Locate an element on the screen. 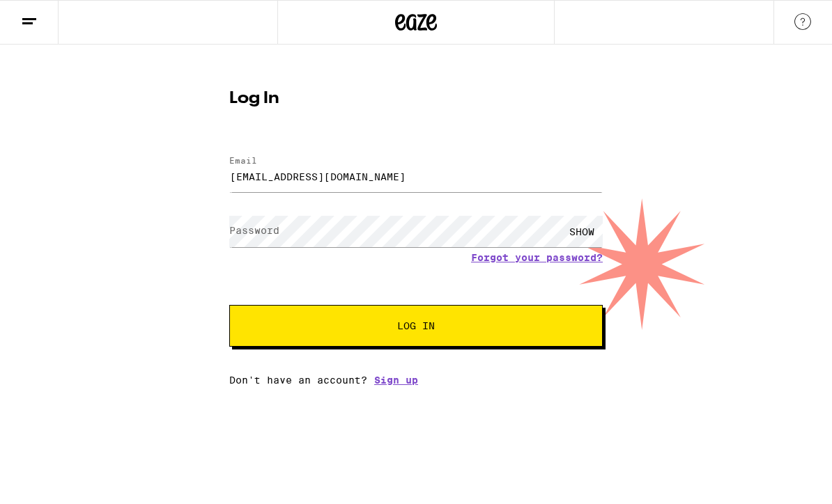 The height and width of the screenshot is (504, 832). span: Log In is located at coordinates (416, 326).